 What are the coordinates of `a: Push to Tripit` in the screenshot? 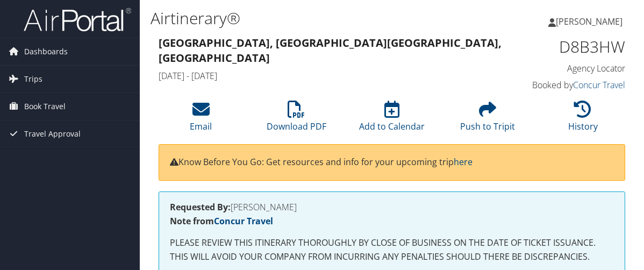 It's located at (488, 120).